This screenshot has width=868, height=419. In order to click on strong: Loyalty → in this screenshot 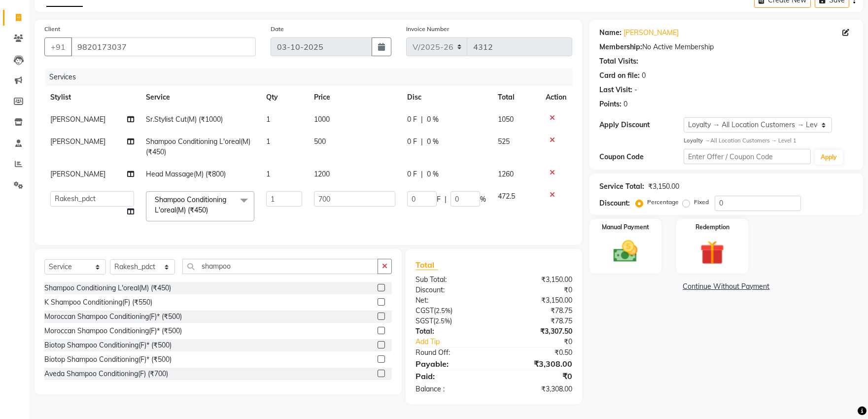, I will do `click(696, 141)`.